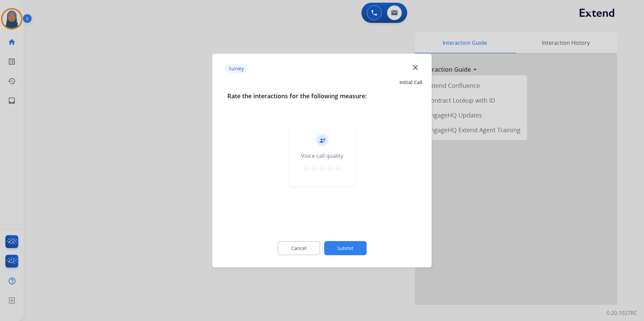  What do you see at coordinates (299, 248) in the screenshot?
I see `button: Cancel` at bounding box center [299, 248].